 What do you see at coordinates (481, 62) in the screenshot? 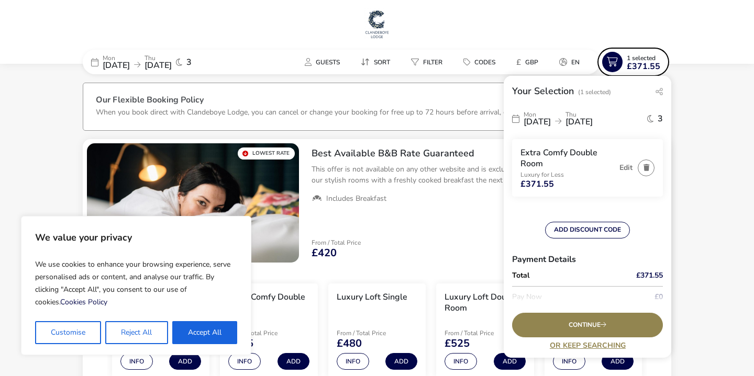
I see `naf-pibe-menu-bar-item: Codes` at bounding box center [481, 62].